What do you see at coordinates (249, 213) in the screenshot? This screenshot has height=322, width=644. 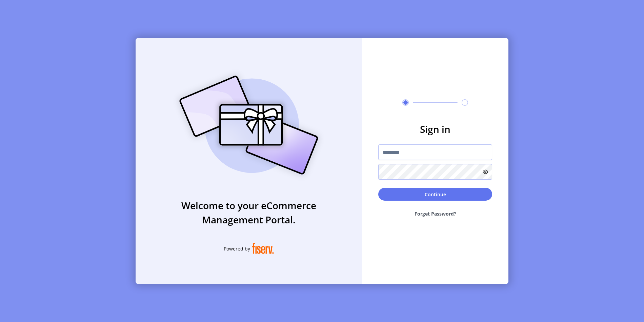 I see `h3: Welcome to your eCommerce Management Portal.` at bounding box center [249, 213].